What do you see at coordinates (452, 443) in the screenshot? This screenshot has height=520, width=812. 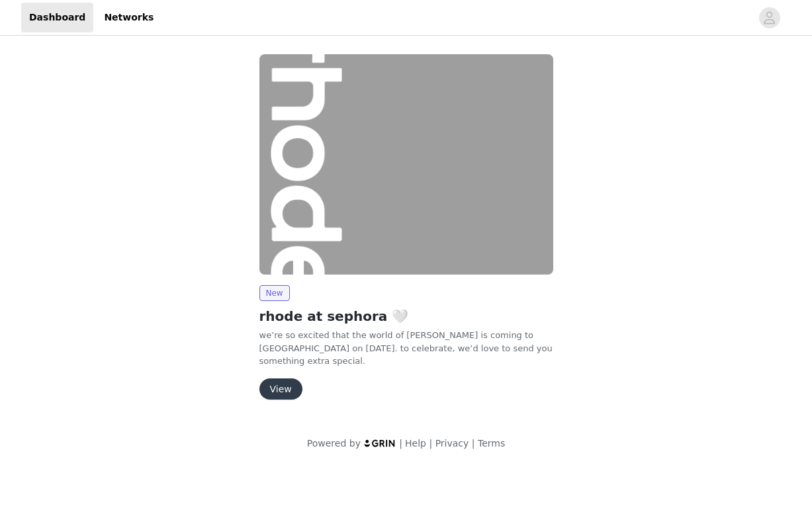 I see `a: Privacy` at bounding box center [452, 443].